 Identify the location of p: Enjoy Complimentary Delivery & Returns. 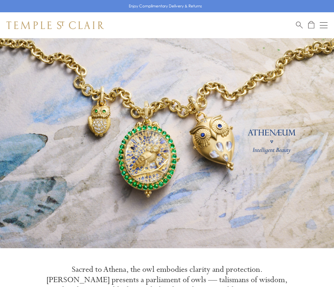
(165, 6).